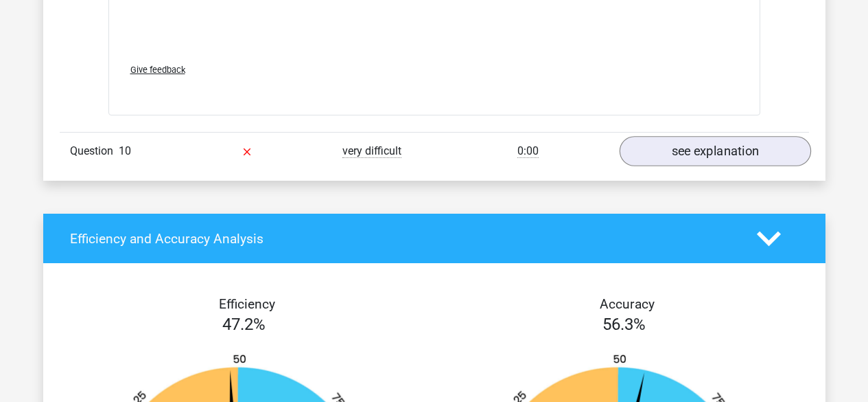  I want to click on span: Question, so click(94, 151).